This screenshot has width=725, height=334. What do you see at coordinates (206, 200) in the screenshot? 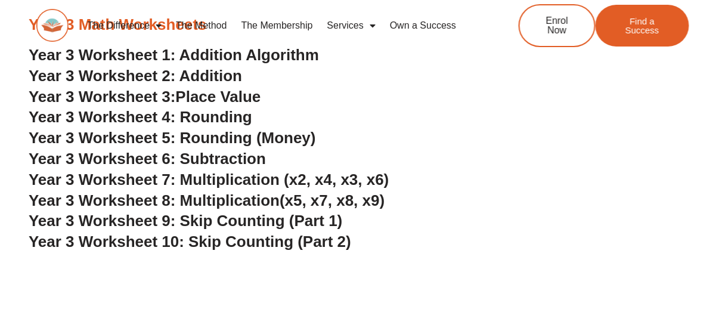
I see `a: Year 3 Worksheet 8: Multiplication(x5, x7, x8, x9)` at bounding box center [206, 200].